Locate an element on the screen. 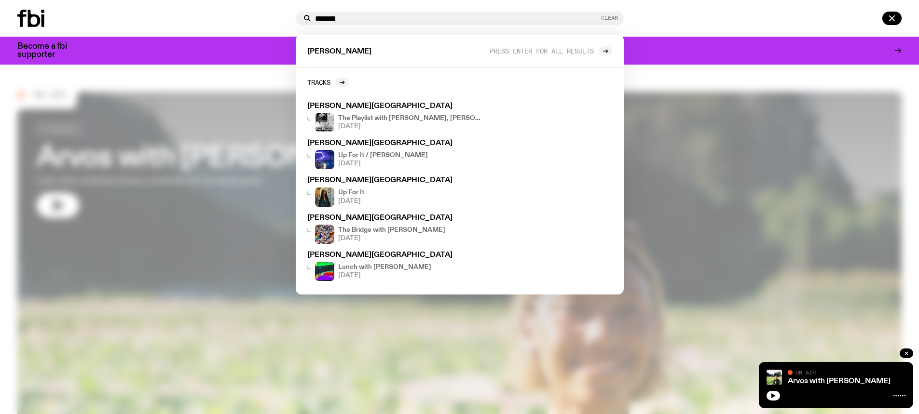  img: Ify - a Brown Skin girl with black braided twists, looking up to the side with her tongue stickin... is located at coordinates (325, 197).